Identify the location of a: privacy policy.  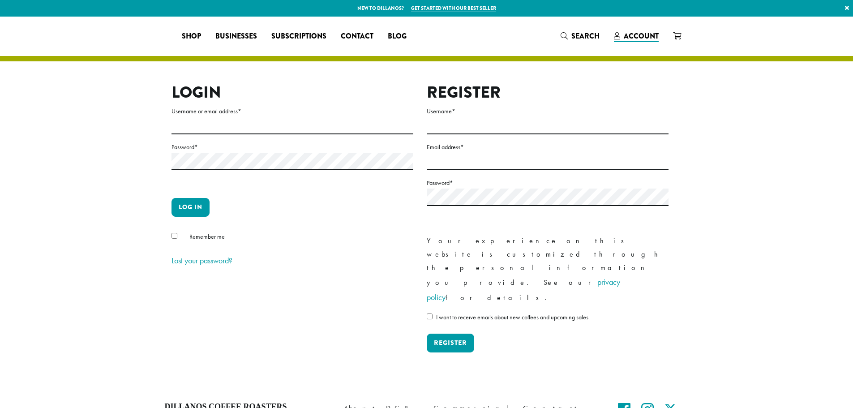
(523, 289).